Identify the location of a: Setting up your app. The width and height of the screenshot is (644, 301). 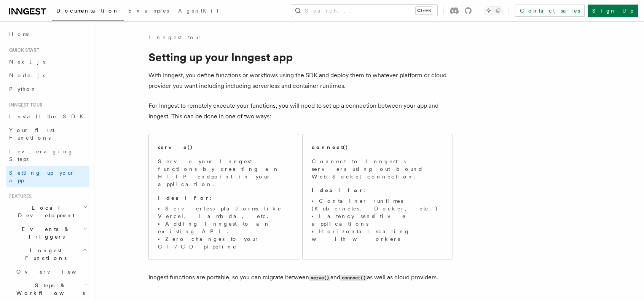
(48, 176).